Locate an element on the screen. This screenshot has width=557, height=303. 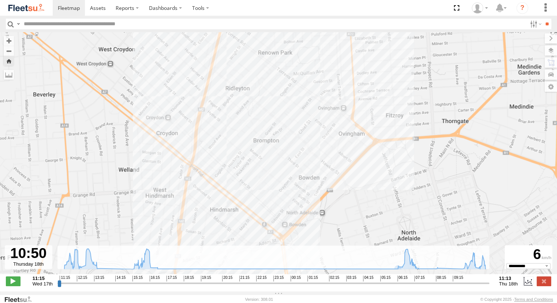
label: Search Filter Options is located at coordinates (535, 24).